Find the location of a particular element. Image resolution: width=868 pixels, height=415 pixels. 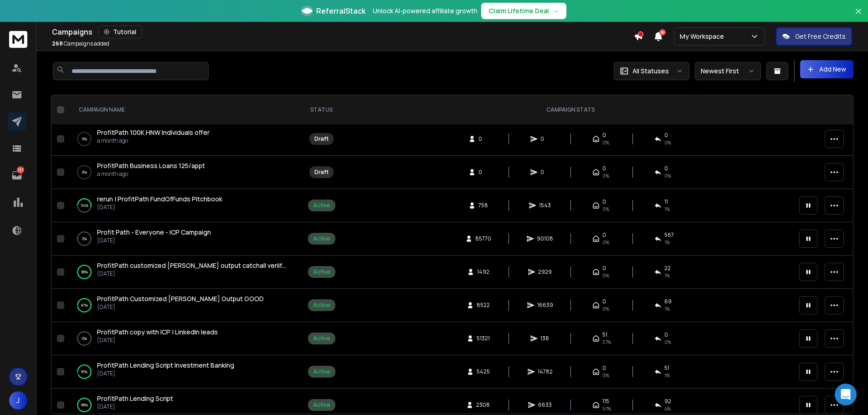

button: Get Free Credits is located at coordinates (814, 36).